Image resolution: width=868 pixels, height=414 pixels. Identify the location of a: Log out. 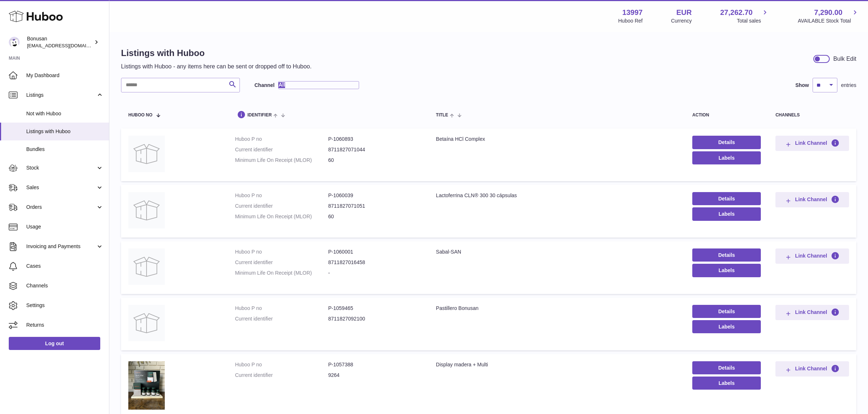
(54, 343).